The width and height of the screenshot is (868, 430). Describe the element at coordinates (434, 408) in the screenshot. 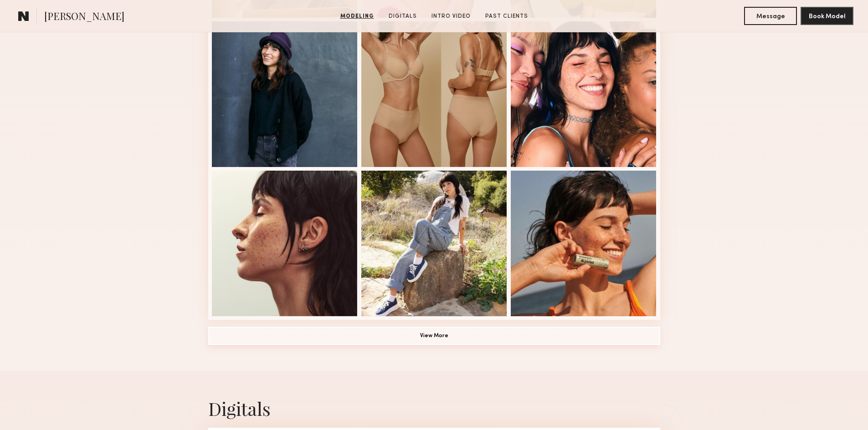

I see `div: Digitals` at that location.